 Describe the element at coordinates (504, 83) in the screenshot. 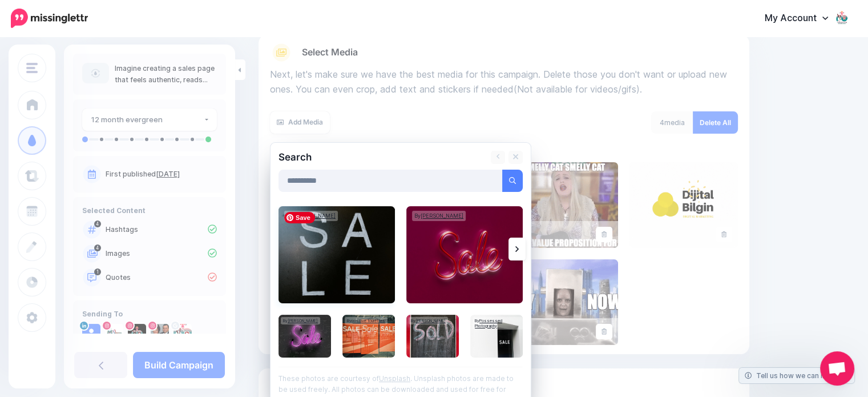

I see `p: Next, let's make sure we have the best media for this campaign. Delete those you don't want or up...` at that location.